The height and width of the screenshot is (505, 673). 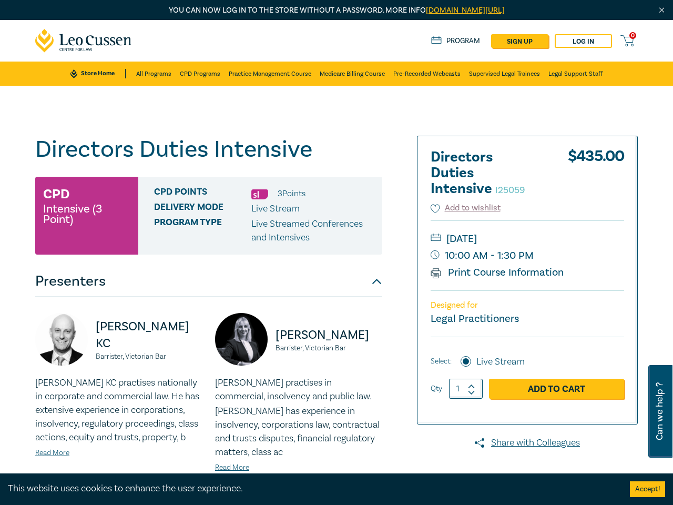 What do you see at coordinates (455, 41) in the screenshot?
I see `a: Program` at bounding box center [455, 41].